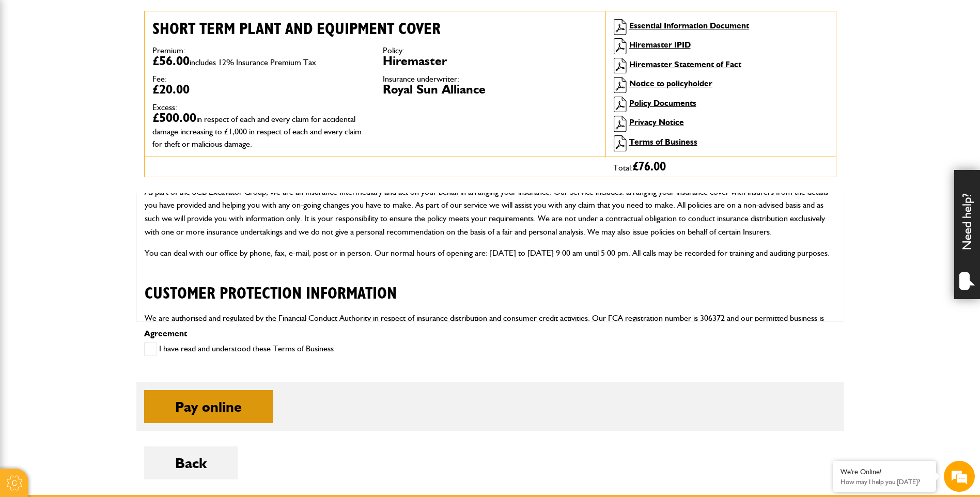 This screenshot has height=497, width=980. Describe the element at coordinates (490, 285) in the screenshot. I see `h2: CUSTOMER PROTECTION INFORMATION` at that location.